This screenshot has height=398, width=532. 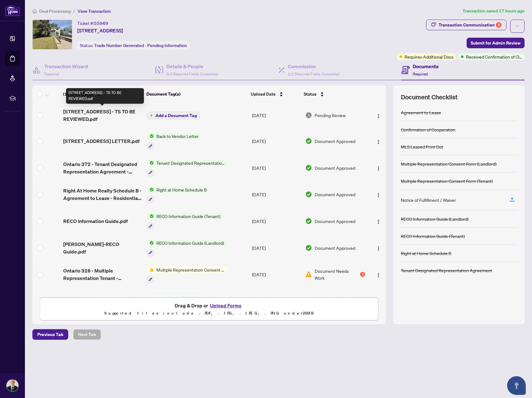 What do you see at coordinates (196, 94) in the screenshot?
I see `th: Document Tag(s)` at bounding box center [196, 94].